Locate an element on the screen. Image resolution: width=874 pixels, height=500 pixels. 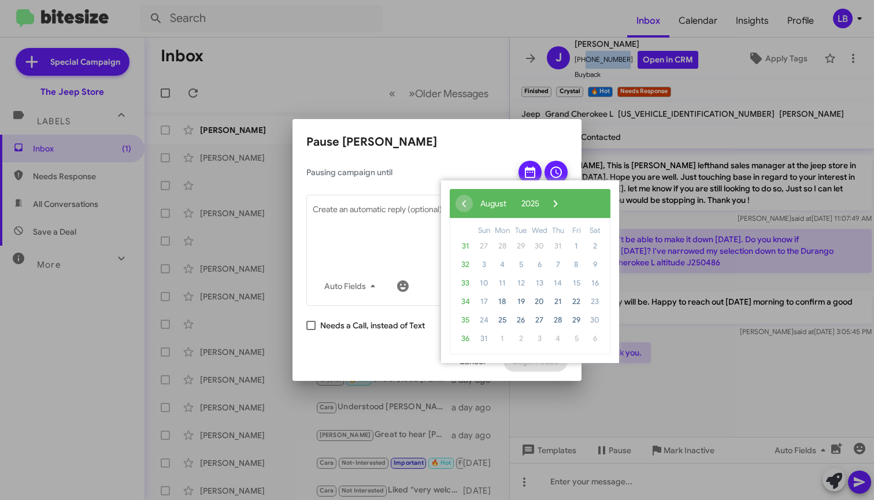
span: 24 is located at coordinates (484, 320).